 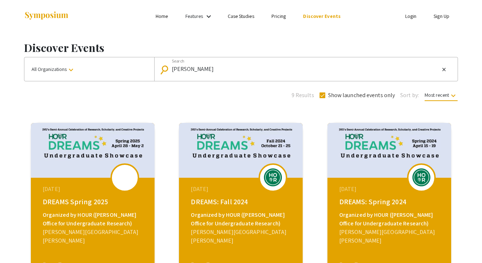 What do you see at coordinates (441, 96) in the screenshot?
I see `span: Most recent` at bounding box center [441, 96].